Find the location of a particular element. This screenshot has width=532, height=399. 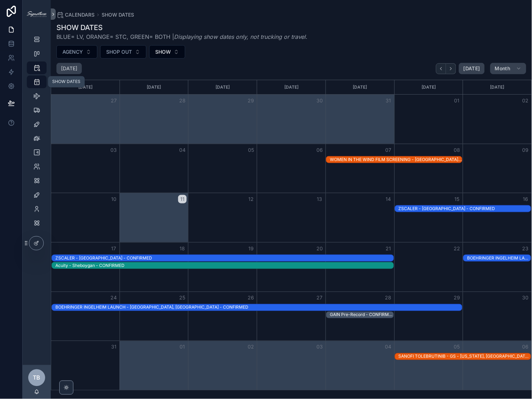

div: Month View is located at coordinates (292, 235).